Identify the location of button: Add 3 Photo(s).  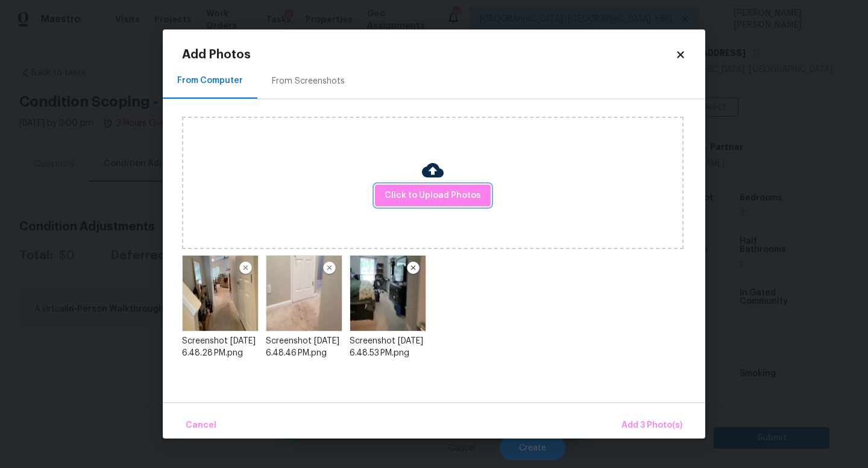
(651, 426).